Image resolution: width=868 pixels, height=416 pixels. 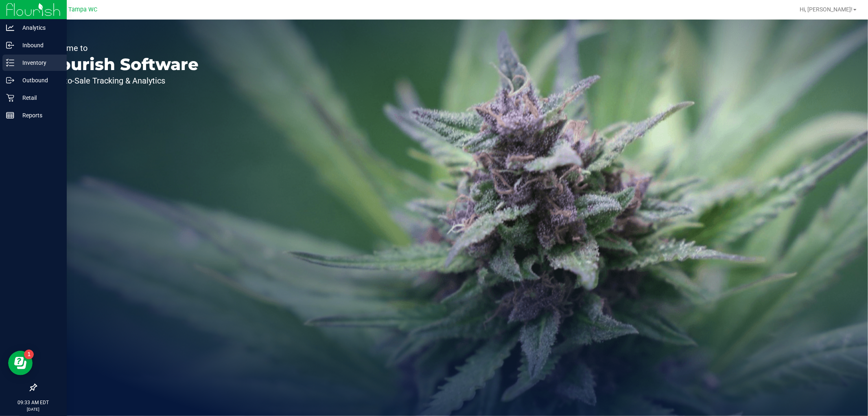 I want to click on span: Tampa WC, so click(x=83, y=9).